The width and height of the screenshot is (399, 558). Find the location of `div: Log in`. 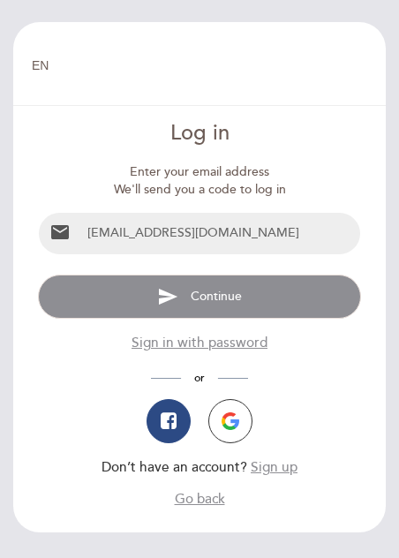

div: Log in is located at coordinates (200, 133).